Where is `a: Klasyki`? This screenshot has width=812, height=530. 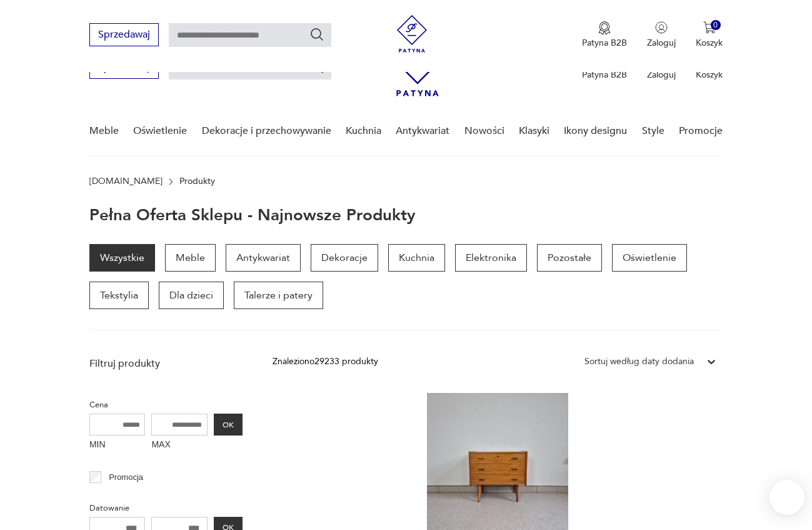
a: Klasyki is located at coordinates (534, 131).